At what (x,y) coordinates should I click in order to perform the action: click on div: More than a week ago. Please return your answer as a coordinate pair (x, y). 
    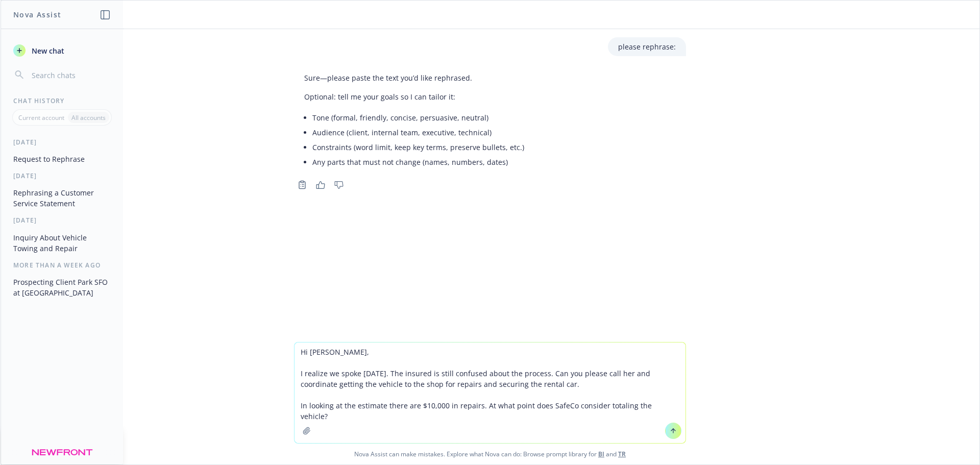
    Looking at the image, I should click on (62, 265).